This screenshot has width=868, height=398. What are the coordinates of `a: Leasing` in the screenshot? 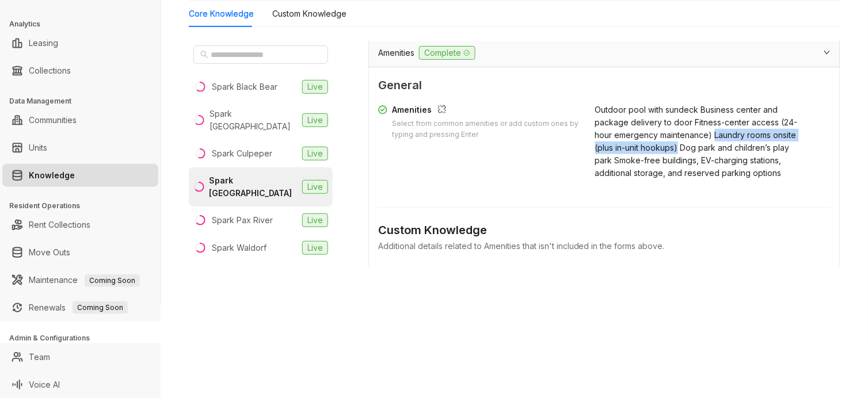 It's located at (44, 44).